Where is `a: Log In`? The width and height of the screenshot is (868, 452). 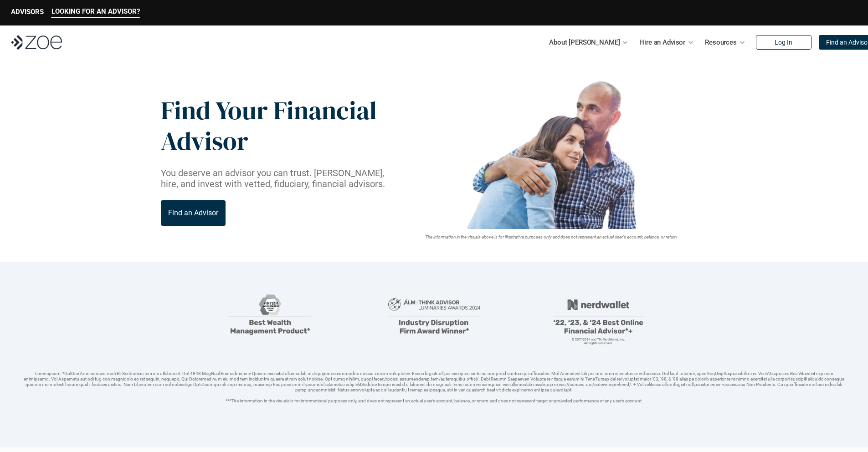
a: Log In is located at coordinates (783, 43).